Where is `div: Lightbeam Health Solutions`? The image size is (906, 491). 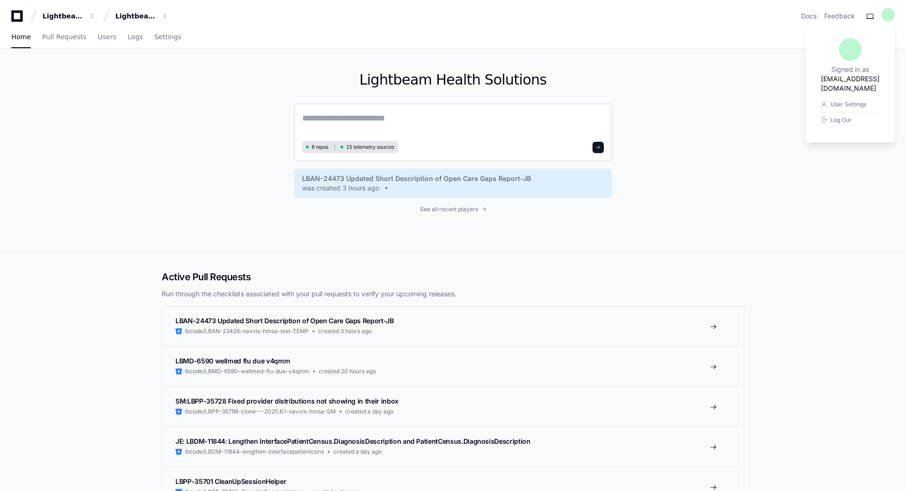
div: Lightbeam Health Solutions is located at coordinates (136, 16).